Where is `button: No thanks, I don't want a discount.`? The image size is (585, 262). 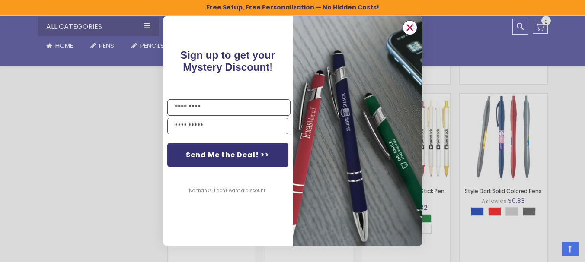 button: No thanks, I don't want a discount. is located at coordinates (227, 191).